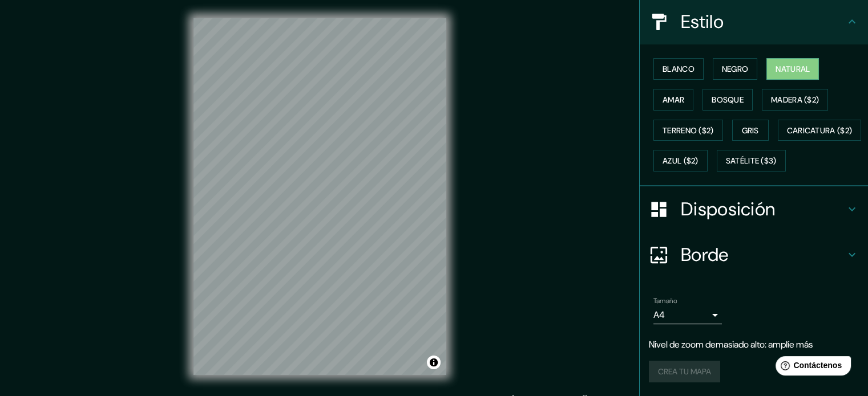 This screenshot has width=868, height=396. What do you see at coordinates (51, 14) in the screenshot?
I see `font: Contáctenos` at bounding box center [51, 14].